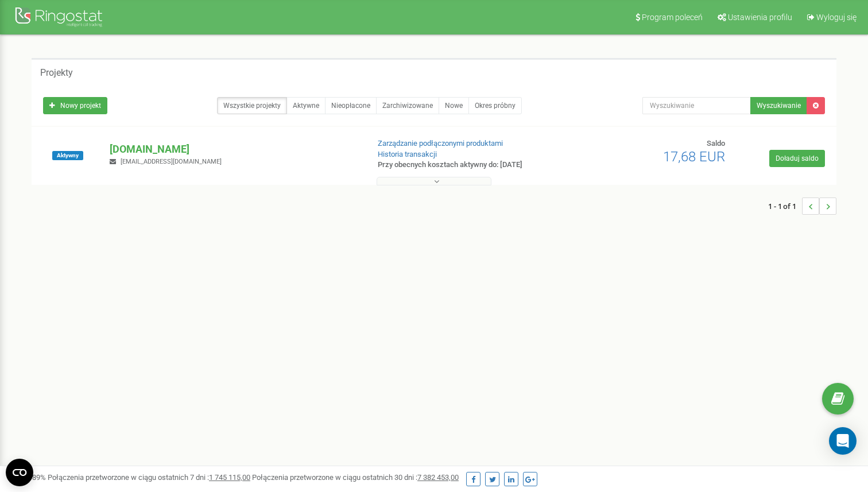 The image size is (868, 492). Describe the element at coordinates (351, 106) in the screenshot. I see `a: Nieopłacone` at that location.